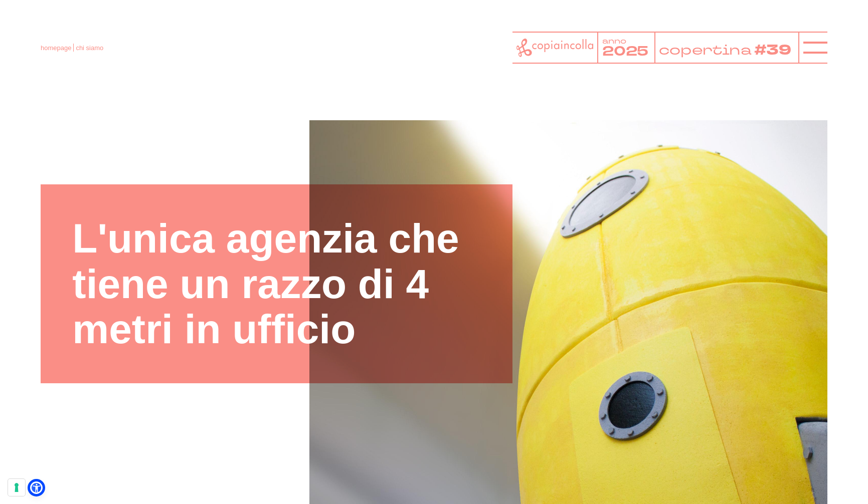 The image size is (868, 504). What do you see at coordinates (625, 52) in the screenshot?
I see `tspan: 2025` at bounding box center [625, 52].